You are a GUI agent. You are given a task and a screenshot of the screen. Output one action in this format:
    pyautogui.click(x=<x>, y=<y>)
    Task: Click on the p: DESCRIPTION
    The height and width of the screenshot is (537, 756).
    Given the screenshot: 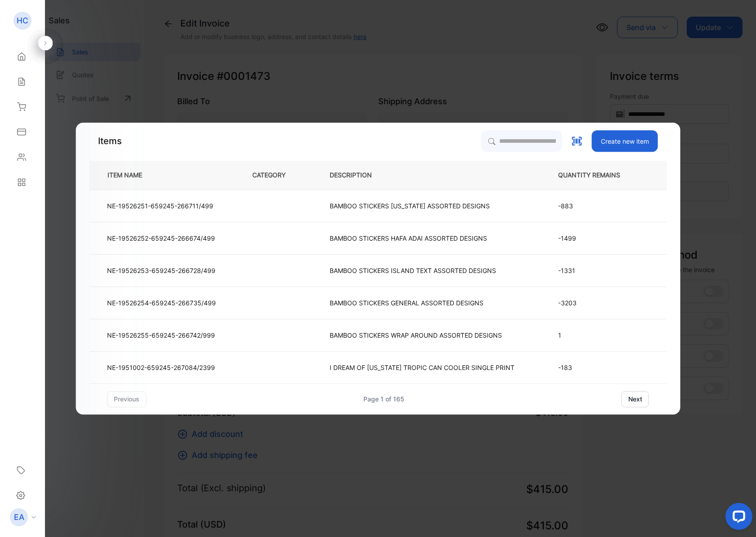 What is the action you would take?
    pyautogui.click(x=358, y=176)
    